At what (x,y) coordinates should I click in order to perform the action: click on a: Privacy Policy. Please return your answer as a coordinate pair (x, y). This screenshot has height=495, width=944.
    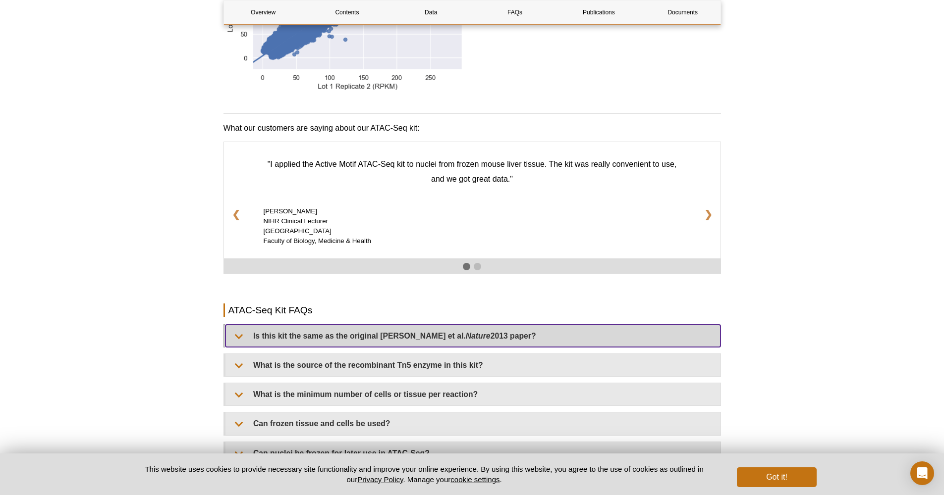
    Looking at the image, I should click on (380, 479).